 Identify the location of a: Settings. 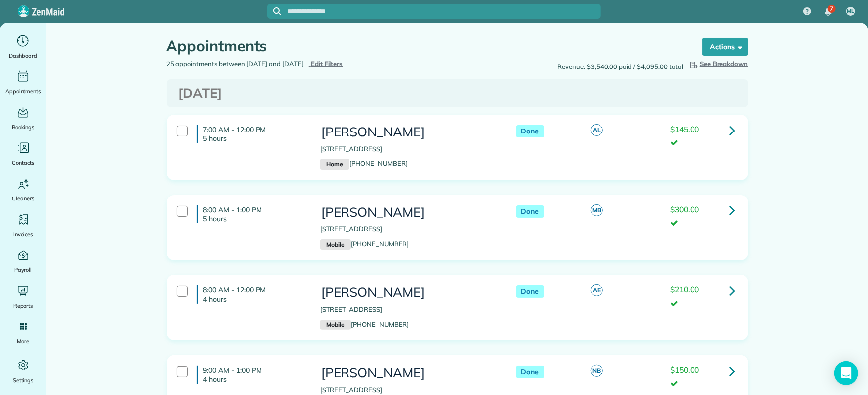
(23, 371).